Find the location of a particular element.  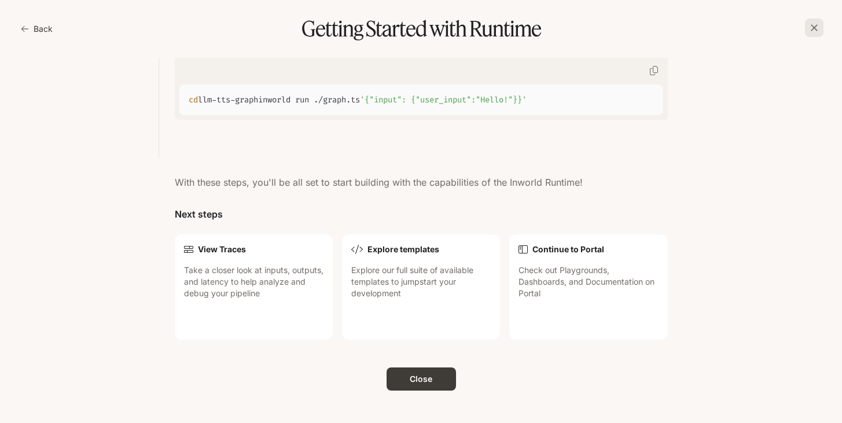

h6: Continue to Portal is located at coordinates (568, 249).